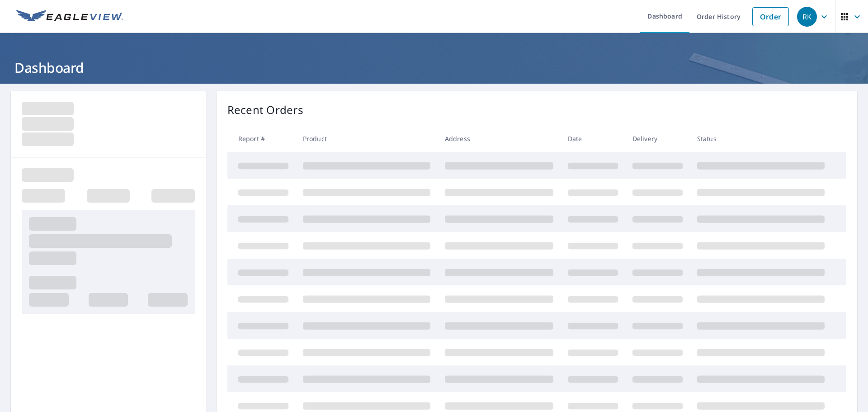 This screenshot has height=412, width=868. Describe the element at coordinates (592, 139) in the screenshot. I see `th: Date` at that location.